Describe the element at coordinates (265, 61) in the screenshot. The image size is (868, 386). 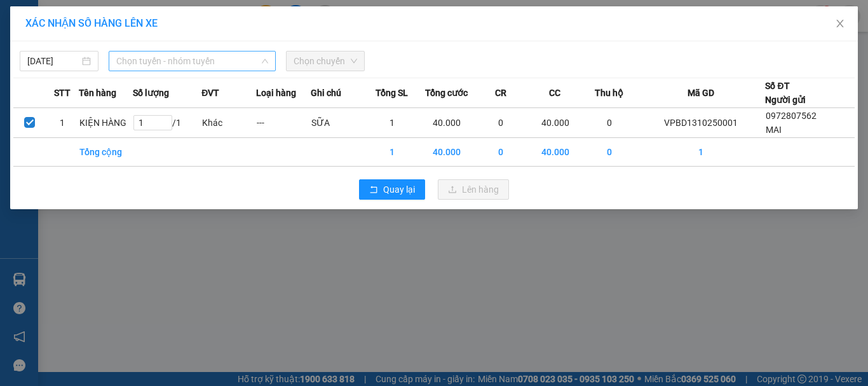
I see `span: down` at that location.